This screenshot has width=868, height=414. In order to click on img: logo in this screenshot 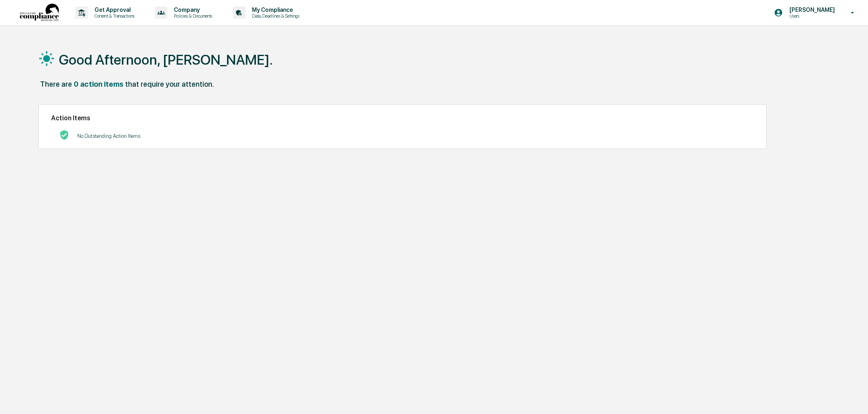, I will do `click(39, 13)`.